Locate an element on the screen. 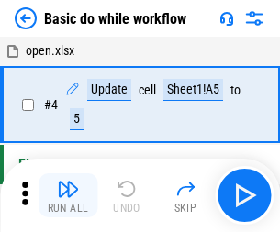 The height and width of the screenshot is (232, 280). img: Skip is located at coordinates (185, 189).